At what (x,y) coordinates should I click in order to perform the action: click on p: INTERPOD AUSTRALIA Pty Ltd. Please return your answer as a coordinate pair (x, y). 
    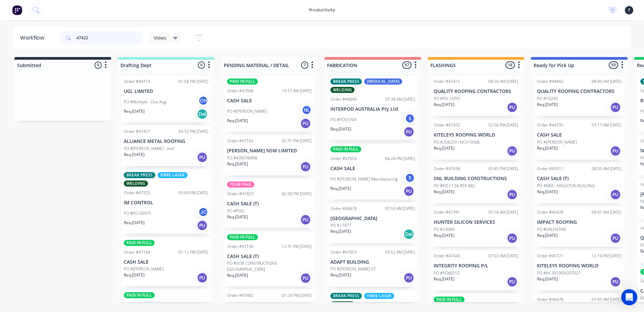
    Looking at the image, I should click on (372, 109).